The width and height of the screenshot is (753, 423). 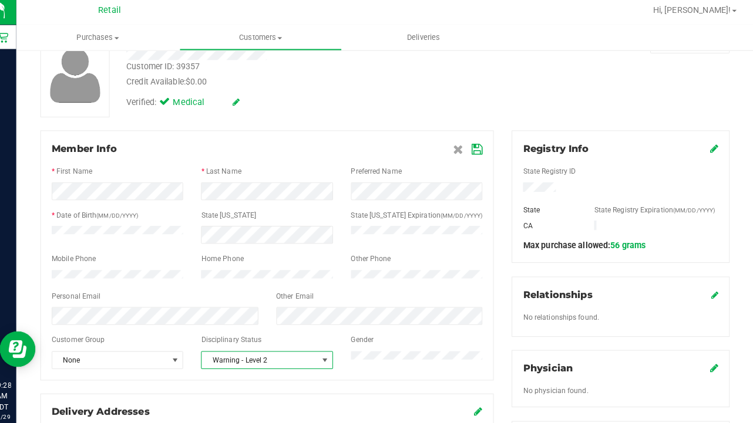 What do you see at coordinates (267, 358) in the screenshot?
I see `span: Warning - Level 2` at bounding box center [267, 358].